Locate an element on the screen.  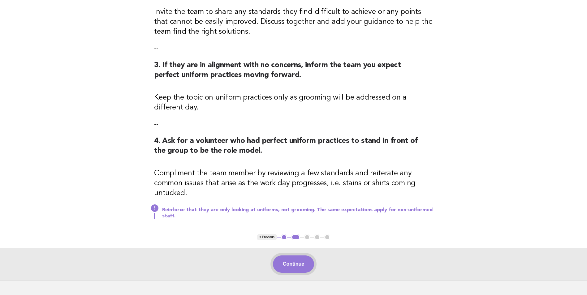
button: 1 is located at coordinates (284, 237).